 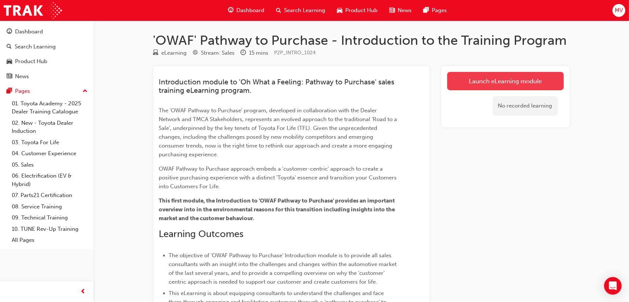 What do you see at coordinates (47, 47) in the screenshot?
I see `a: Search Learning` at bounding box center [47, 47].